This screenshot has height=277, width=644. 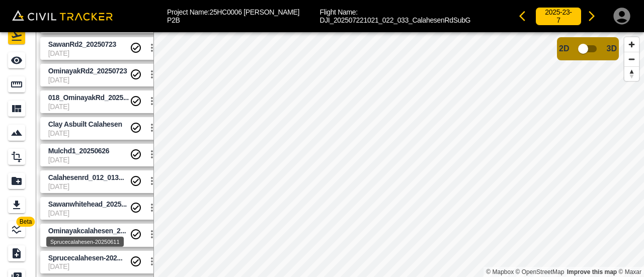 What do you see at coordinates (539, 272) in the screenshot?
I see `a: OpenStreetMap` at bounding box center [539, 272].